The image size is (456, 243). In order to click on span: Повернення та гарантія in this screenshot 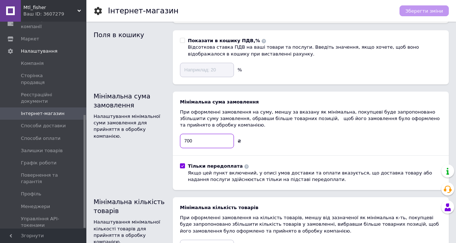, I will do `click(44, 178)`.